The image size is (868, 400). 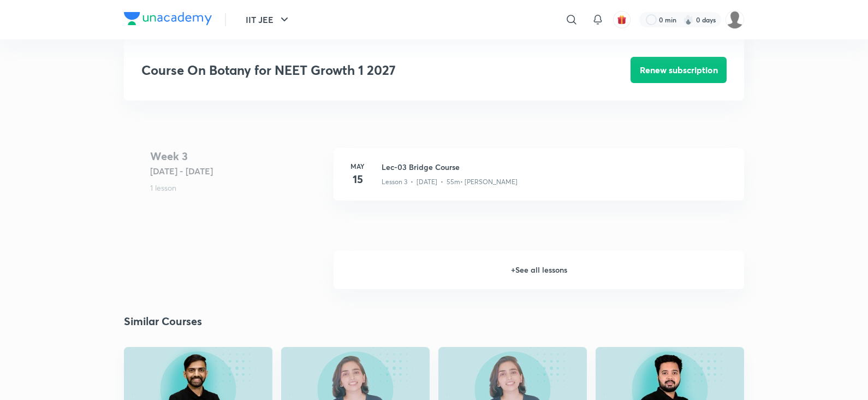 What do you see at coordinates (539, 270) in the screenshot?
I see `h6: + See all lessons` at bounding box center [539, 270].